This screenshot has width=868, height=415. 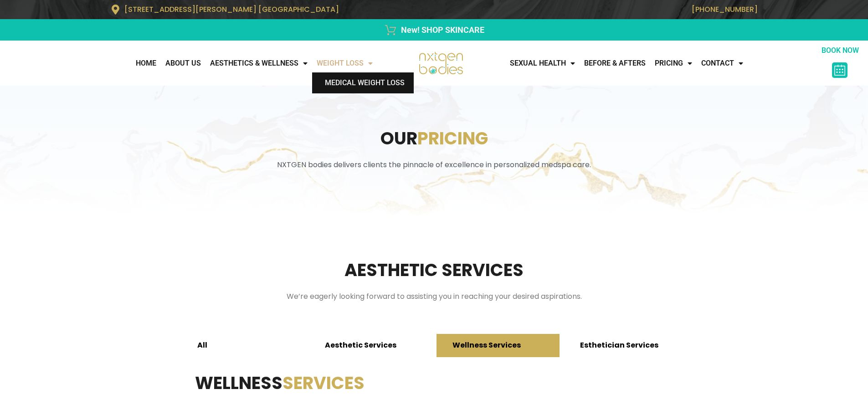 What do you see at coordinates (673, 63) in the screenshot?
I see `a: Pricing` at bounding box center [673, 63].